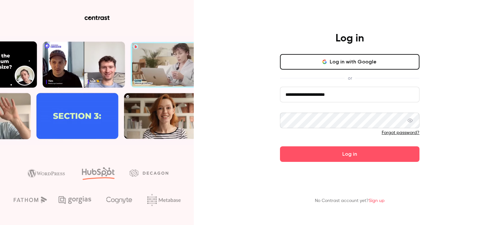 The image size is (496, 225). I want to click on h4: Log in, so click(350, 38).